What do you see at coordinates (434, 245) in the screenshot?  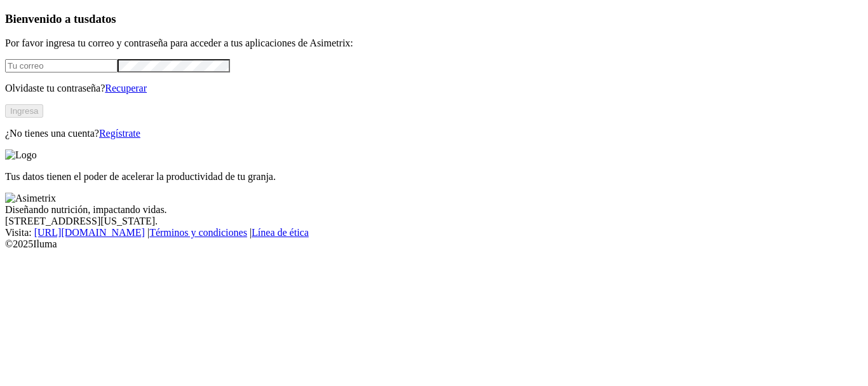 I see `div: © 2025 Iluma` at bounding box center [434, 245].